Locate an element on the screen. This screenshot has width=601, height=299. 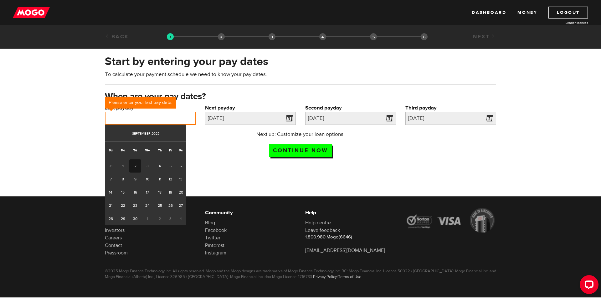
a: Twitter is located at coordinates (213, 237).